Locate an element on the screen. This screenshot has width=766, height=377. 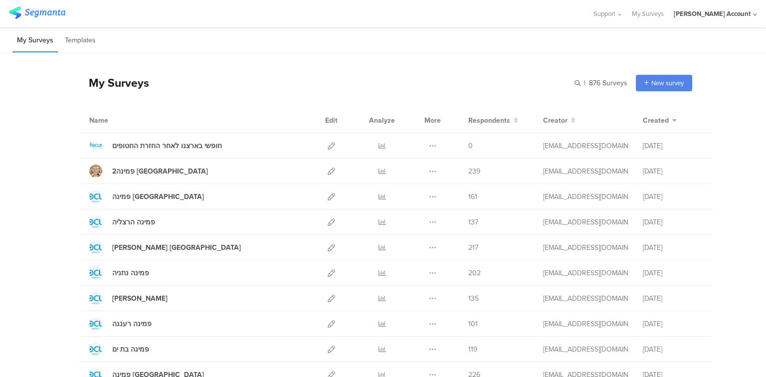
div: 2פמינה פתח תקווה is located at coordinates (160, 171).